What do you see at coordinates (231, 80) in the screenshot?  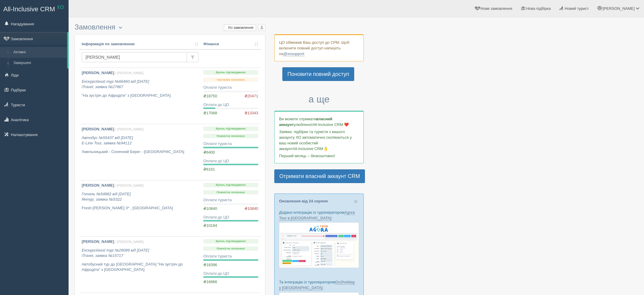 I see `p: Частково оплачено` at bounding box center [231, 80].